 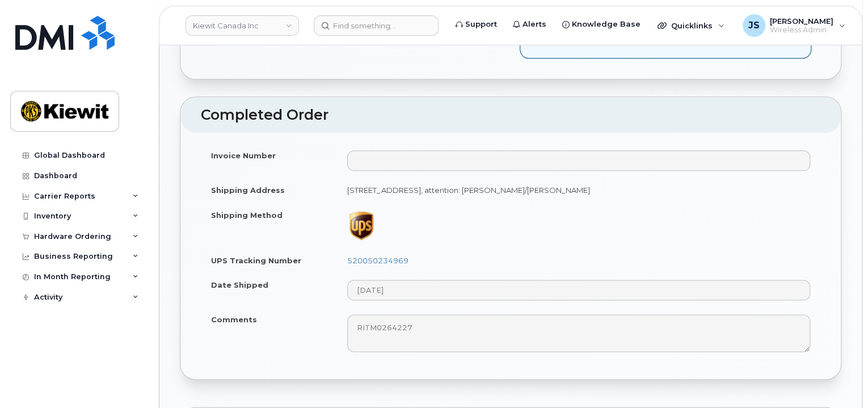 I want to click on a: Alerts, so click(x=529, y=24).